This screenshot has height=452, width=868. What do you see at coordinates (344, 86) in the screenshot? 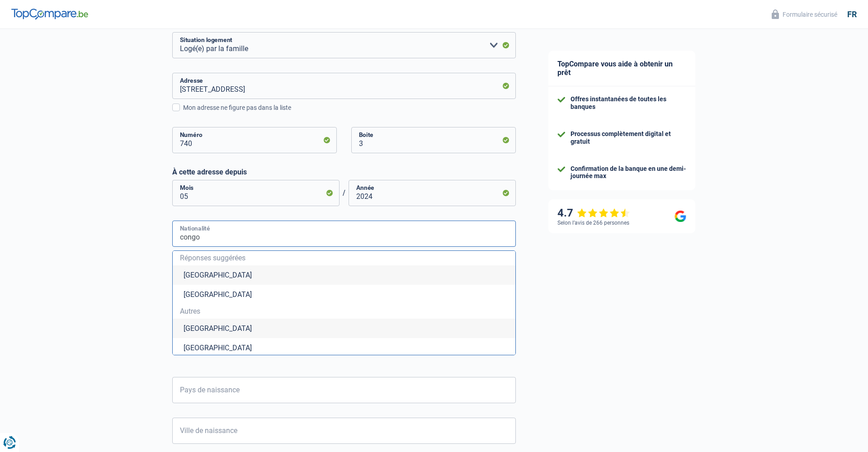
I see `input: Sélectionnez votre adresse dans la barre de recherche` at bounding box center [344, 86].